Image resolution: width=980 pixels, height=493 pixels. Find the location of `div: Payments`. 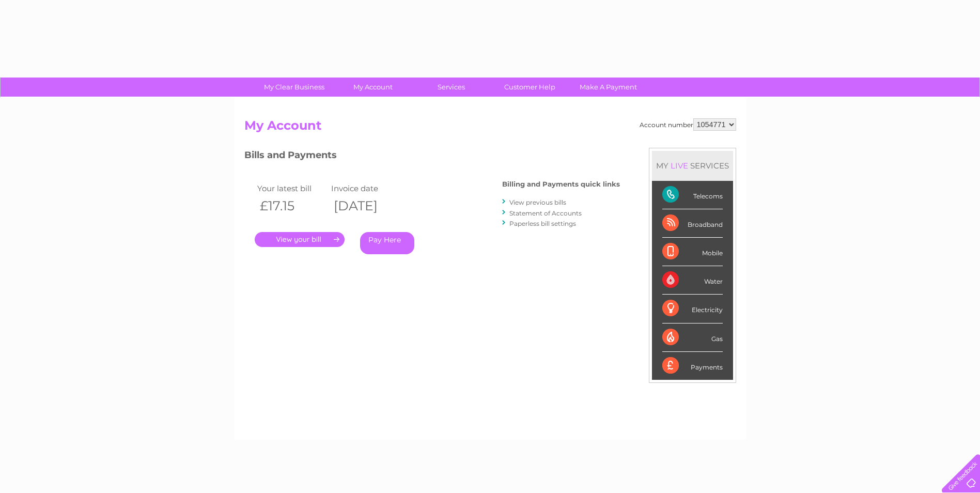

div: Payments is located at coordinates (692, 366).